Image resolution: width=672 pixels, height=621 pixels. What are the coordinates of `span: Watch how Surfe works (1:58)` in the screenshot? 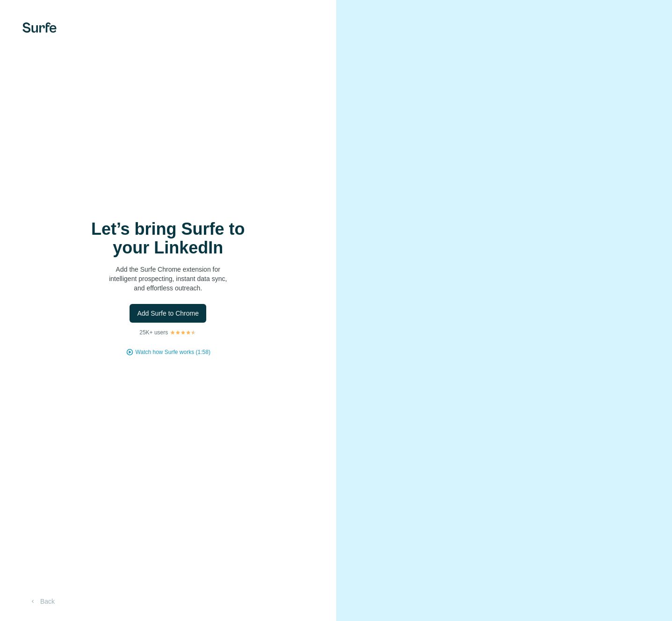 It's located at (173, 352).